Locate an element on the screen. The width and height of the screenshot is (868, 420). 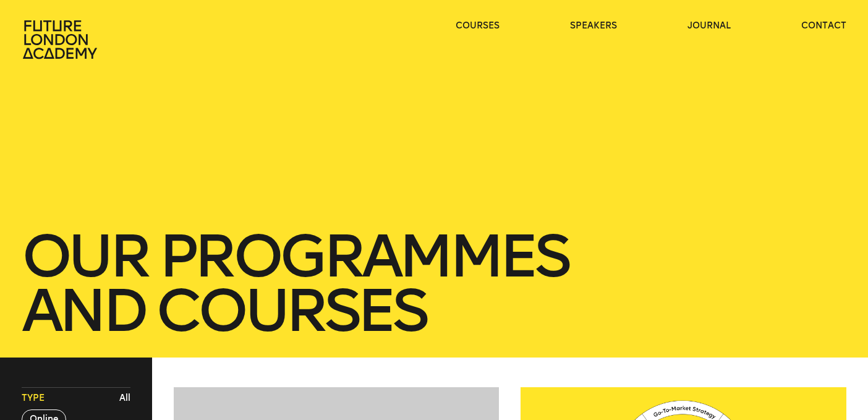
a: contact is located at coordinates (823, 26).